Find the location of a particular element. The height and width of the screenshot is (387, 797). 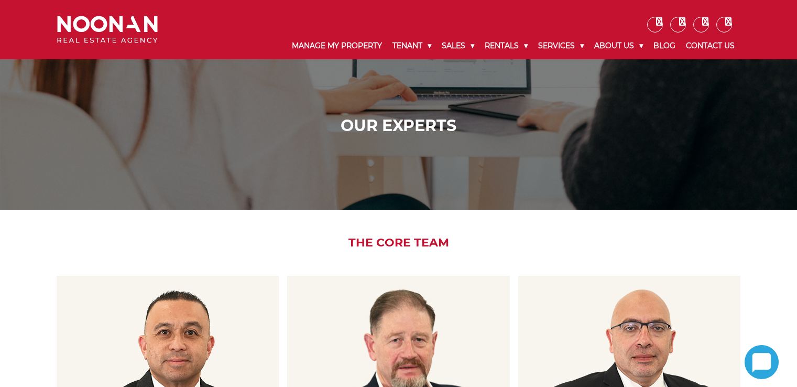

h1: Our Experts is located at coordinates (398, 126).